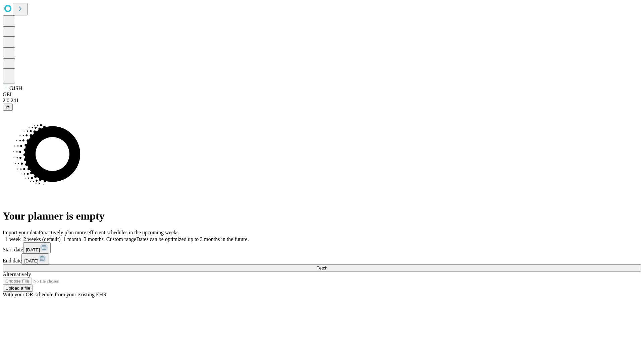  Describe the element at coordinates (192, 239) in the screenshot. I see `span: Dates can be optimized up to 3 months in the future.` at that location.